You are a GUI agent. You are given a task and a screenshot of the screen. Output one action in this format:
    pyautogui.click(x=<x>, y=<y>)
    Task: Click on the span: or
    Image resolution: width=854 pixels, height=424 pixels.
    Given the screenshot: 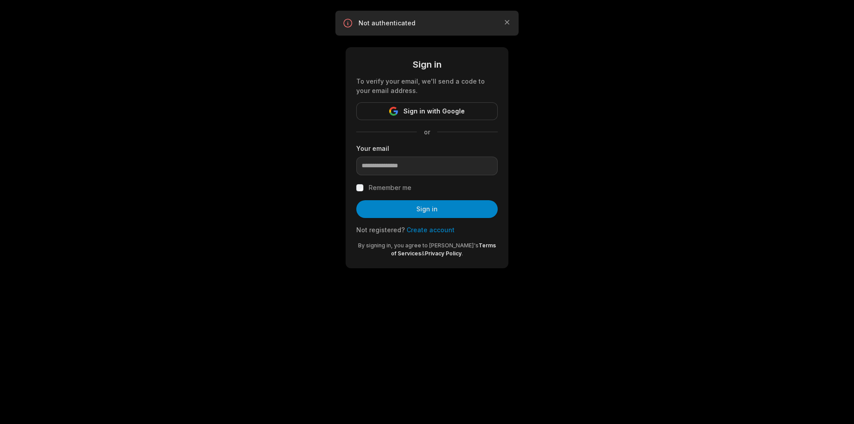 What is the action you would take?
    pyautogui.click(x=427, y=132)
    